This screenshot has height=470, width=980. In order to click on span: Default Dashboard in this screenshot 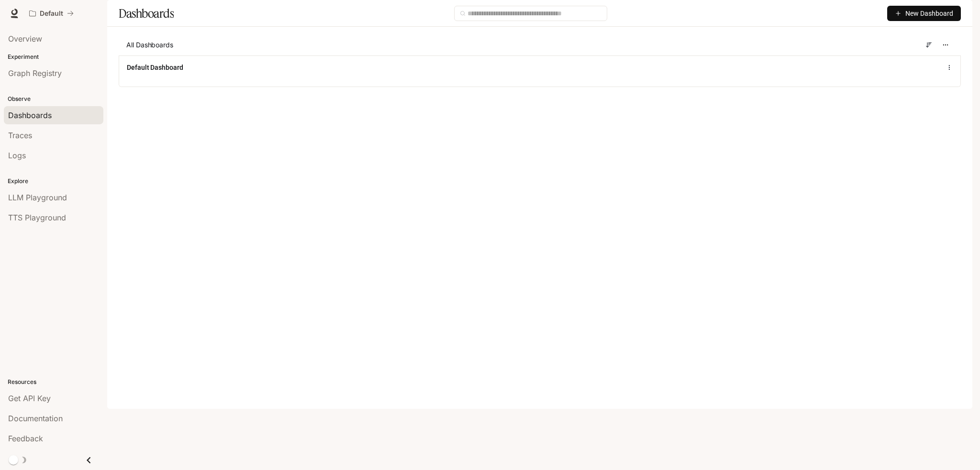, I will do `click(155, 67)`.